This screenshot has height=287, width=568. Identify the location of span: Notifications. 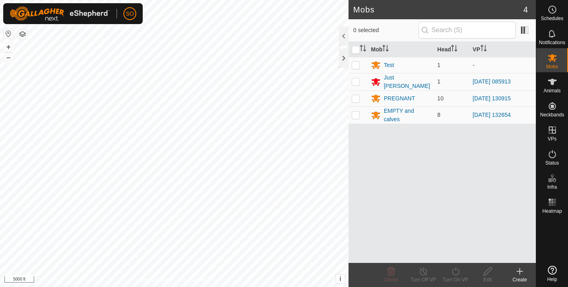
(552, 43).